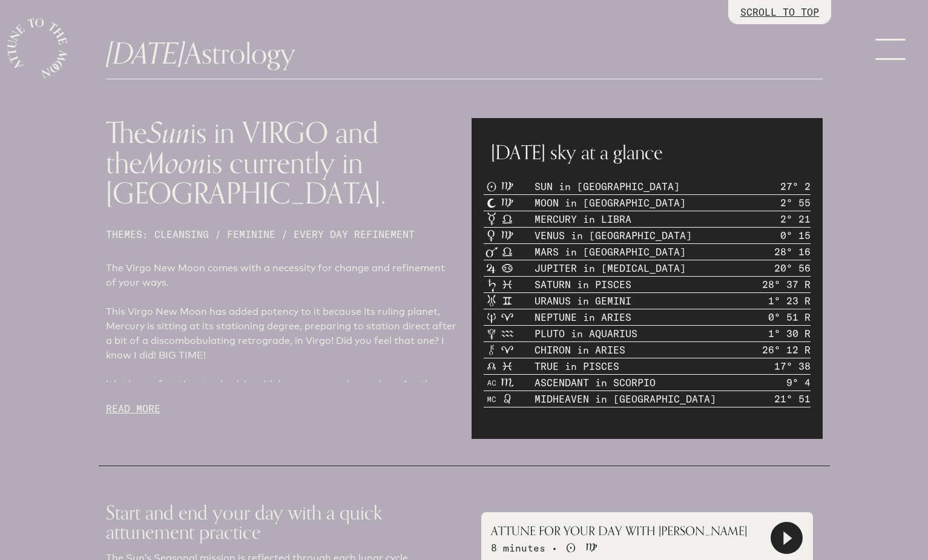  Describe the element at coordinates (796, 235) in the screenshot. I see `p: 0° 15` at that location.